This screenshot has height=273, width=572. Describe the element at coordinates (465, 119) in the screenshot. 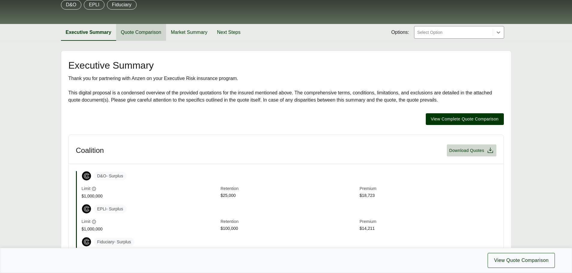

I see `button: View Complete Quote Comparison` at that location.